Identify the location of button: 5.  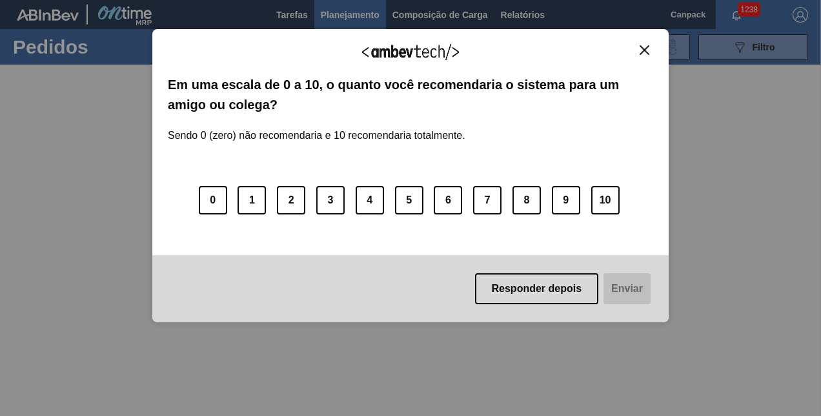
(409, 200).